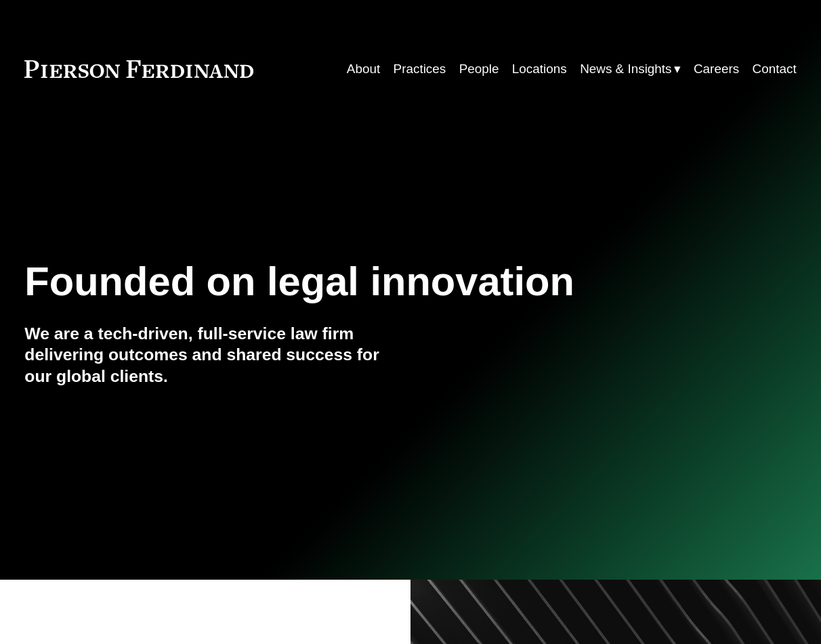 The height and width of the screenshot is (644, 821). I want to click on a: Careers, so click(716, 69).